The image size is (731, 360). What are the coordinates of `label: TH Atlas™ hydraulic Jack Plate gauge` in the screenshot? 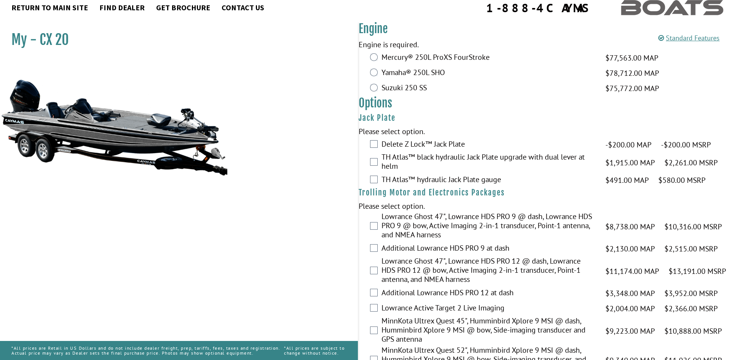 It's located at (488, 180).